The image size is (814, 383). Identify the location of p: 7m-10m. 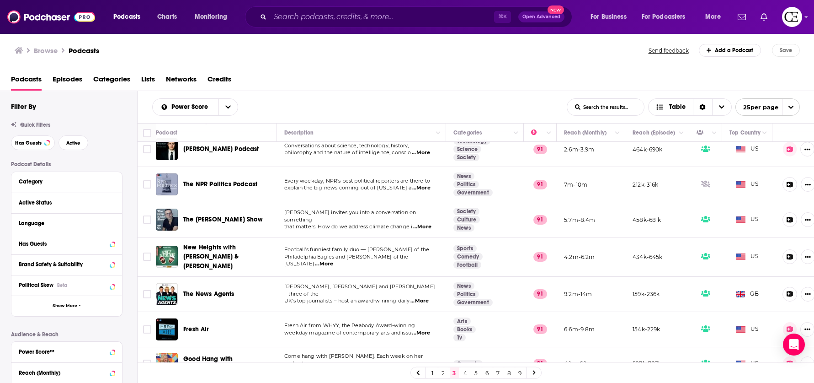
(575, 184).